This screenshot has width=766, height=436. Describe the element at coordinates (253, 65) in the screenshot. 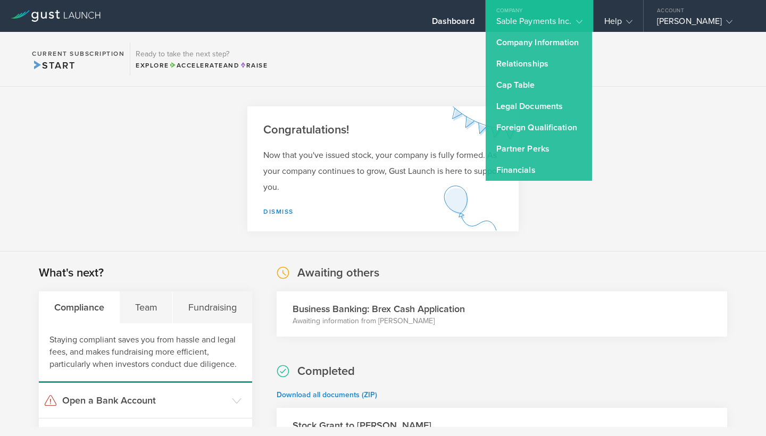

I see `span: Raise` at that location.